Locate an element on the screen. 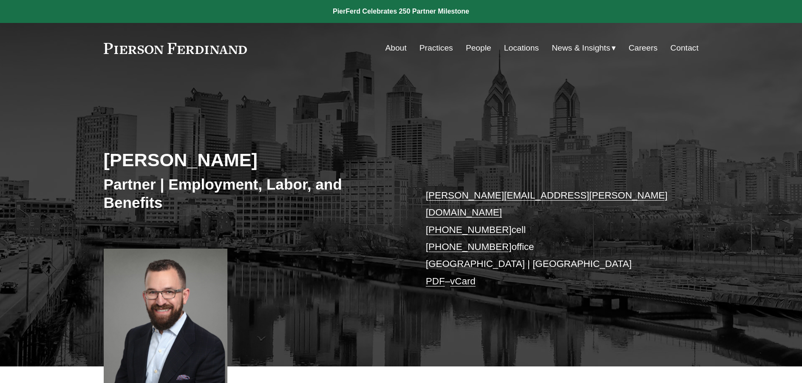  a: People is located at coordinates (479, 48).